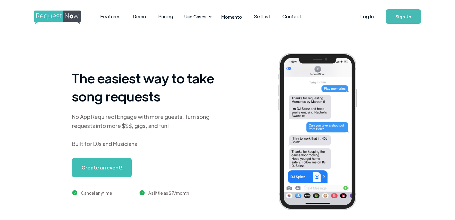  I want to click on div: No App Required! Engage with more guests. Turn song requests into more $$$, gigs, and fun! Built ..., so click(147, 130).